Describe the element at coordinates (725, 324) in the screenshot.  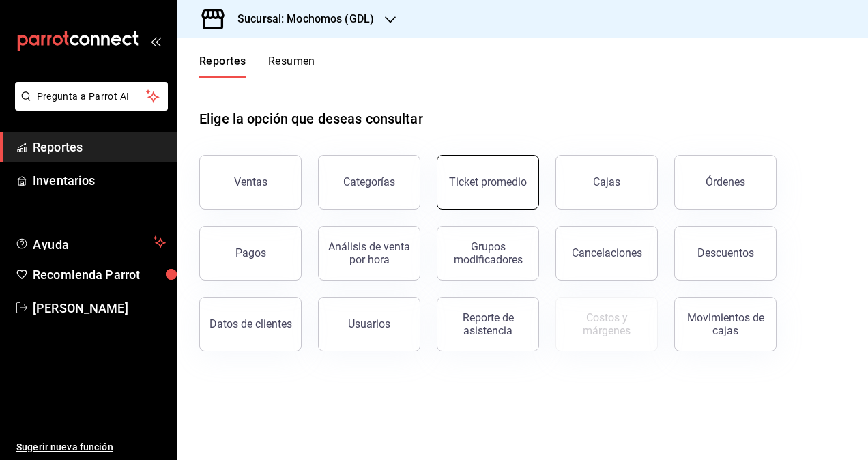
I see `button: Movimientos de cajas` at that location.